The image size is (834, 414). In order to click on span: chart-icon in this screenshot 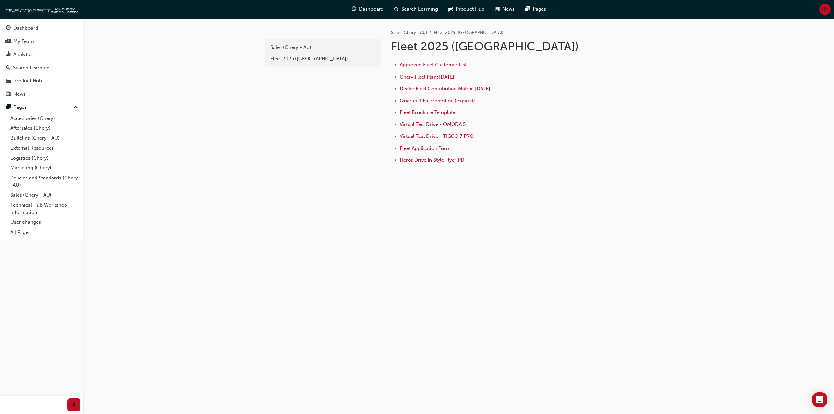, I will do `click(8, 55)`.